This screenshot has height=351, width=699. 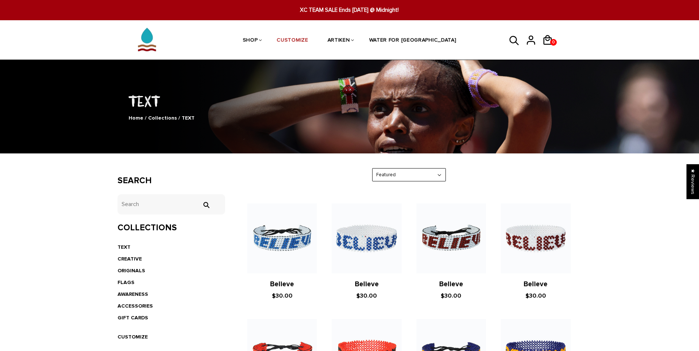 I want to click on a: GIFT CARDS, so click(x=133, y=318).